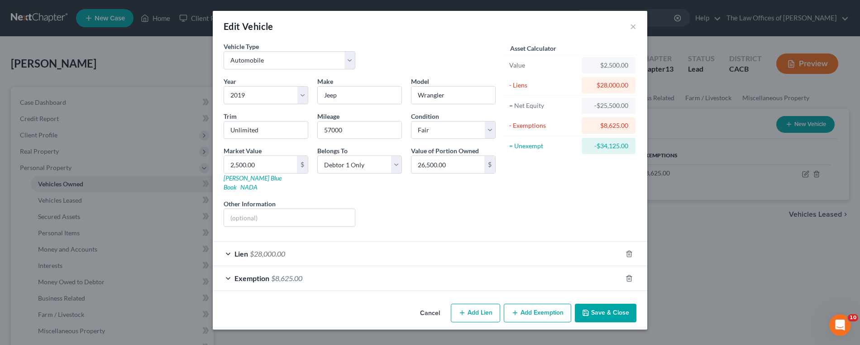 This screenshot has width=860, height=345. I want to click on div: = Unexempt, so click(543, 146).